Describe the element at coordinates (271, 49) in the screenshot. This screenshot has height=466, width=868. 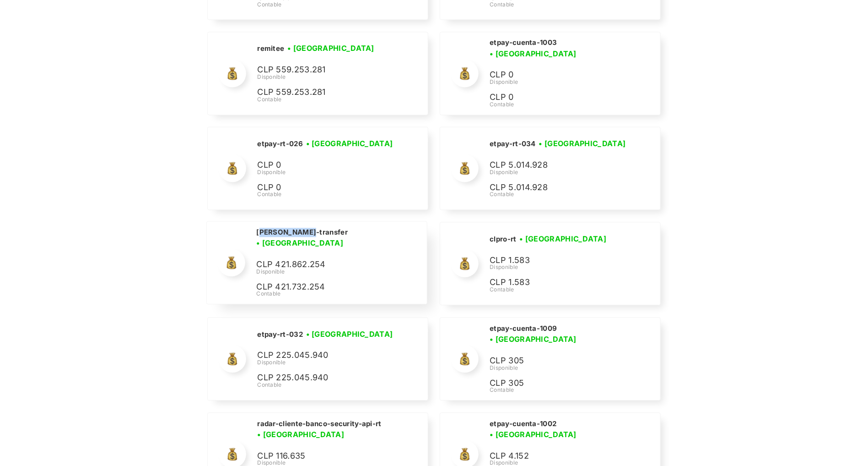
I see `h2: remitee` at that location.